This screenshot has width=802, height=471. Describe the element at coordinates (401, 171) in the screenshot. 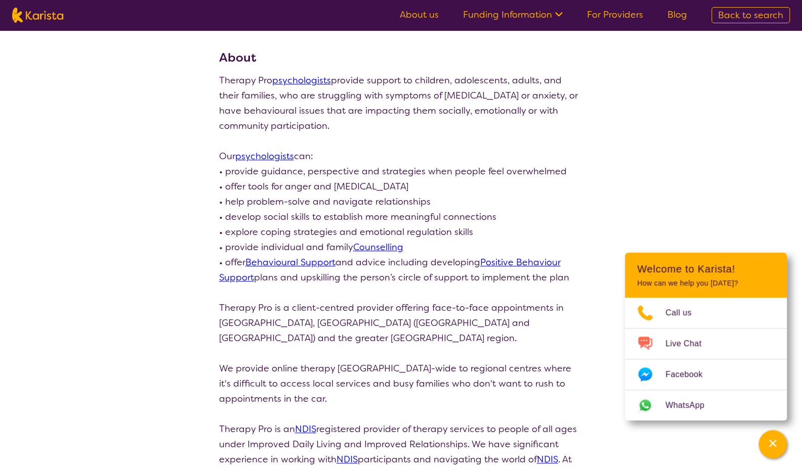

I see `p: • provide guidance, perspective and strategies when people feel overwhelmed` at that location.